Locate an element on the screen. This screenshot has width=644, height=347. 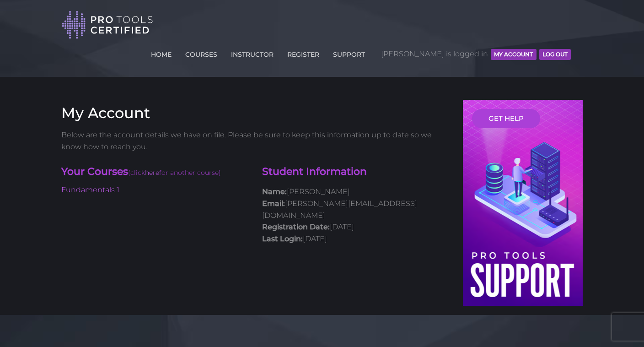
a: REGISTER is located at coordinates (303, 53).